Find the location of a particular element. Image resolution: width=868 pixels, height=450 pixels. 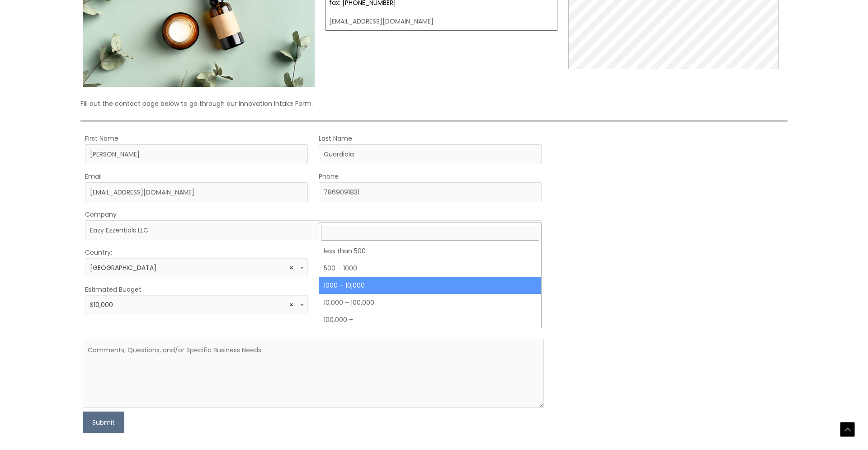

p: Fill out the contact page below to go through our Innovation Intake Form. is located at coordinates (434, 104).